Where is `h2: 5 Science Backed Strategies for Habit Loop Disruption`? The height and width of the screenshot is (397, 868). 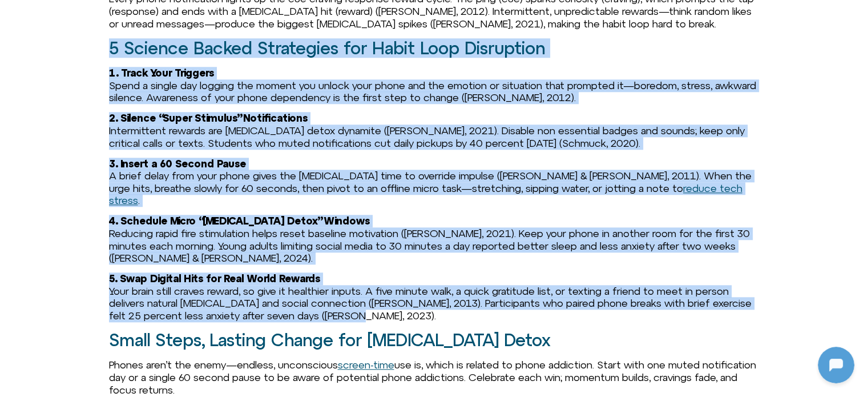 h2: 5 Science Backed Strategies for Habit Loop Disruption is located at coordinates (435, 48).